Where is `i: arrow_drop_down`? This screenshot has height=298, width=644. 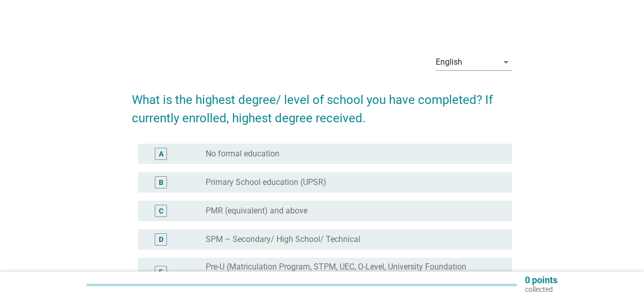 i: arrow_drop_down is located at coordinates (506, 62).